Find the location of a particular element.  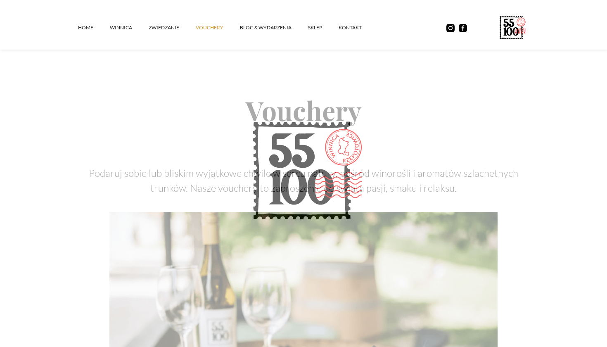

a: kontakt is located at coordinates (359, 28).